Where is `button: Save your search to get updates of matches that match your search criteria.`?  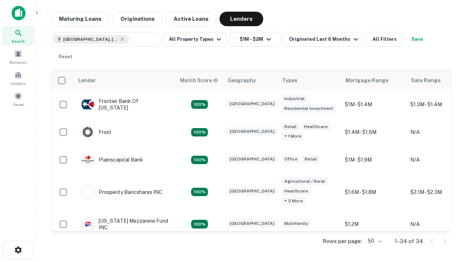
button: Save your search to get updates of matches that match your search criteria. is located at coordinates (417, 39).